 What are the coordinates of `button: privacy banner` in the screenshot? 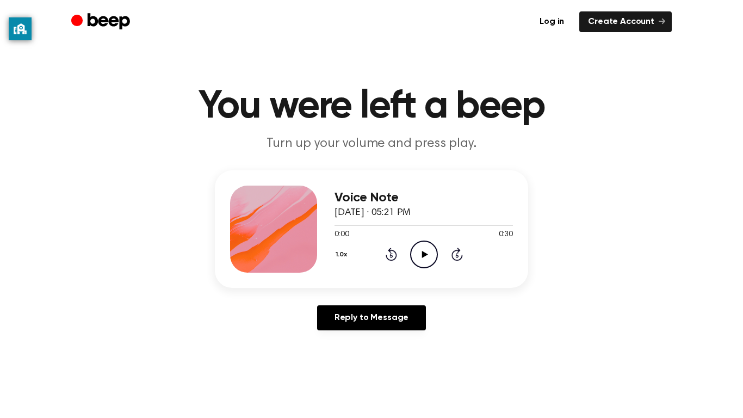 It's located at (20, 29).